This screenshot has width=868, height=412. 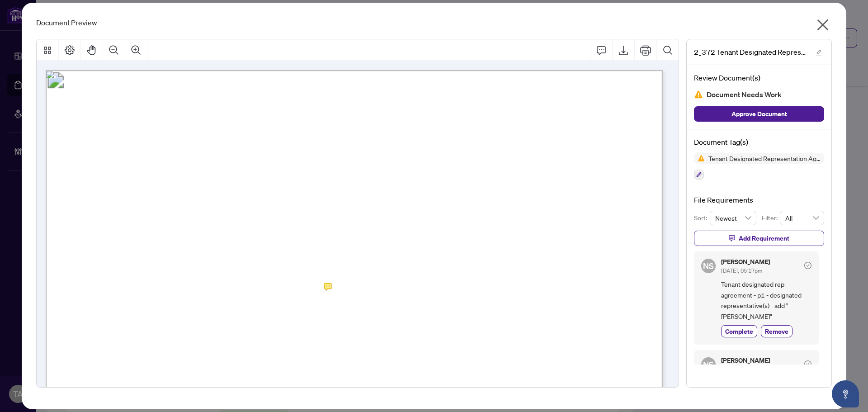 I want to click on span: Add Requirement, so click(x=764, y=238).